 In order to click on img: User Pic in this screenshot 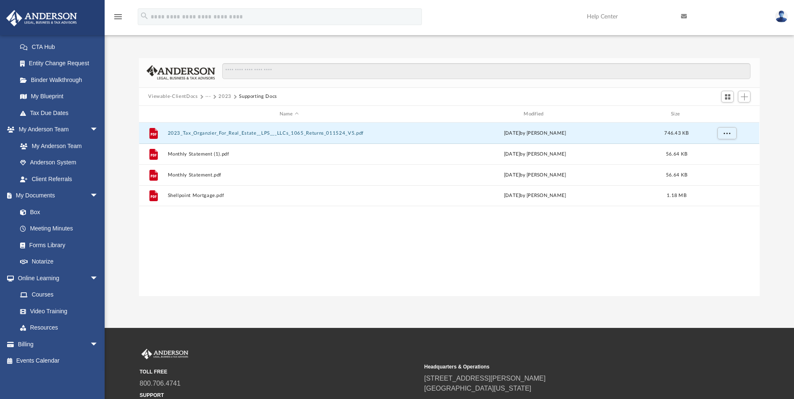, I will do `click(781, 16)`.